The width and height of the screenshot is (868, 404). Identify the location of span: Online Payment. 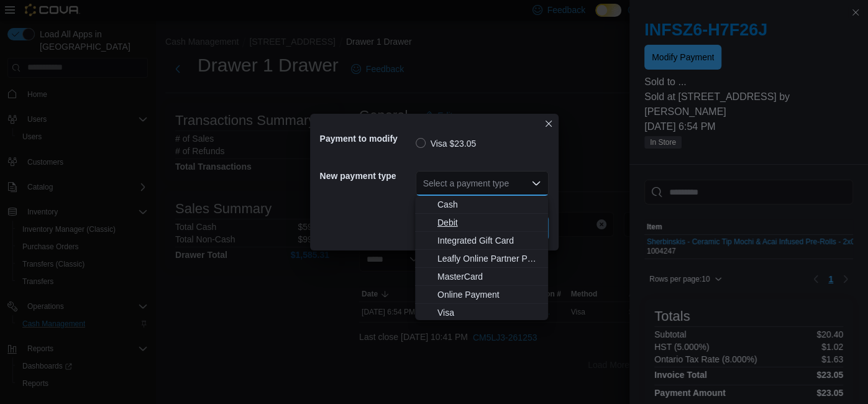
(489, 295).